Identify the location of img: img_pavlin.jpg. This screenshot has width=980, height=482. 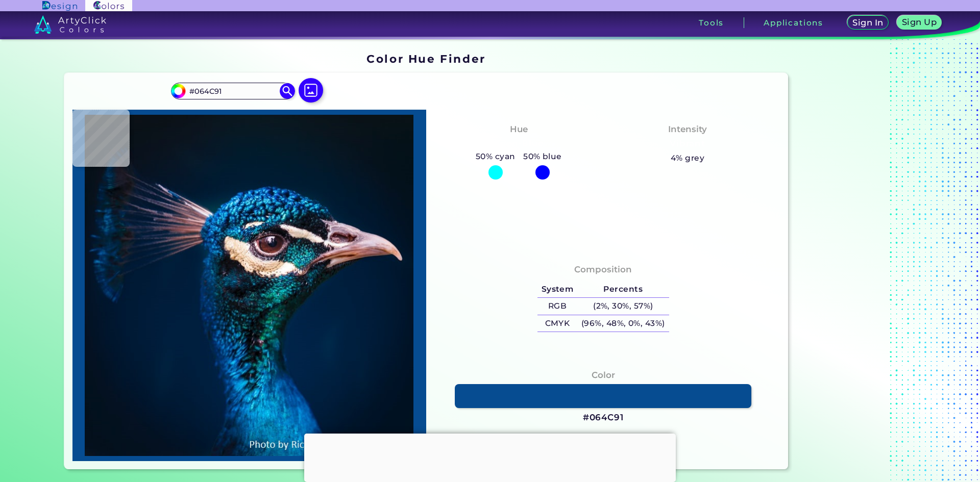
(249, 285).